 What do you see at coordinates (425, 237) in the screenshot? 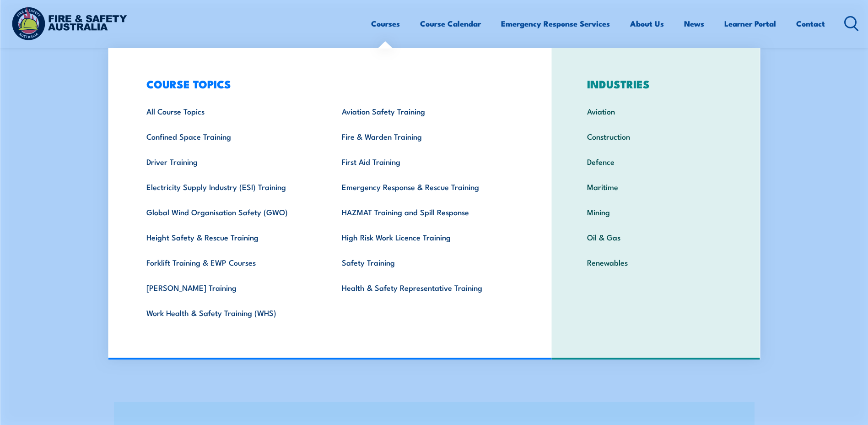
I see `a: High Risk Work Licence Training` at bounding box center [425, 237].